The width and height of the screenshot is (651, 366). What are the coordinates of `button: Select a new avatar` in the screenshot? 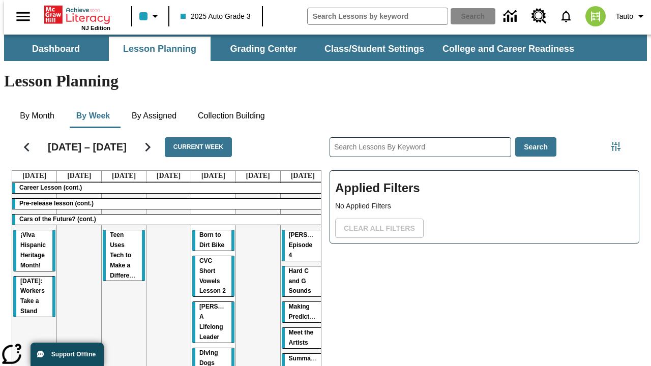 It's located at (595, 16).